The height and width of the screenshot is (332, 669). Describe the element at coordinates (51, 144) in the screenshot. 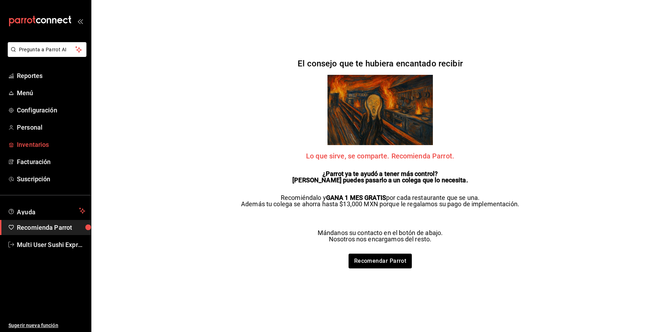

I see `span: Inventarios` at that location.